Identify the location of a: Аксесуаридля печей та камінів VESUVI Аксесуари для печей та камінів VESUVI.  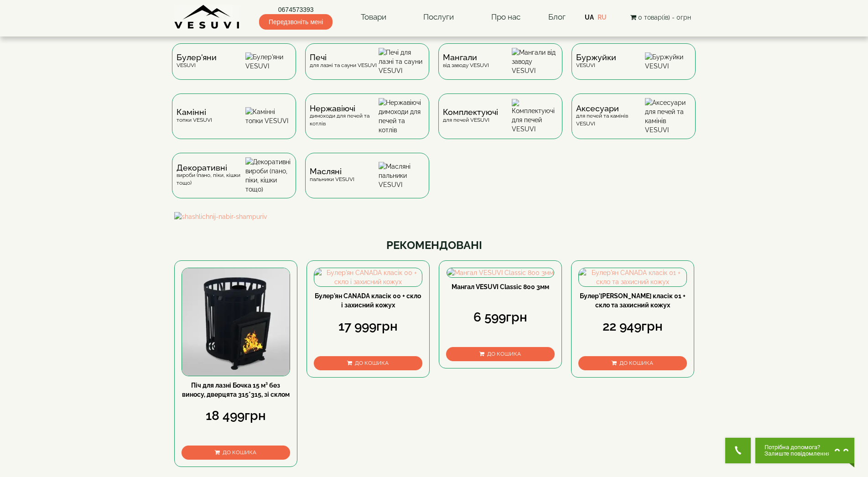
(633, 123).